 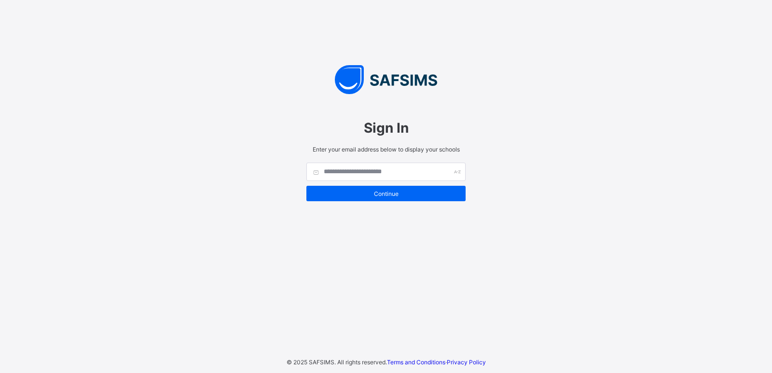 What do you see at coordinates (386, 149) in the screenshot?
I see `span: Enter your email address below to display your schools` at bounding box center [386, 149].